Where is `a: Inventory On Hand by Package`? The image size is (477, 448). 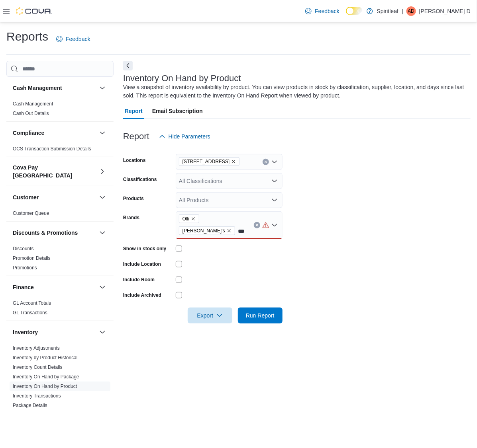 a: Inventory On Hand by Package is located at coordinates (46, 376).